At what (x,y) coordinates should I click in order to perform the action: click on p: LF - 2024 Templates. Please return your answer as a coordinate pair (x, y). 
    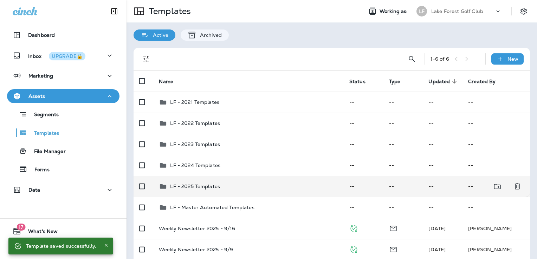
    Looking at the image, I should click on (195, 166).